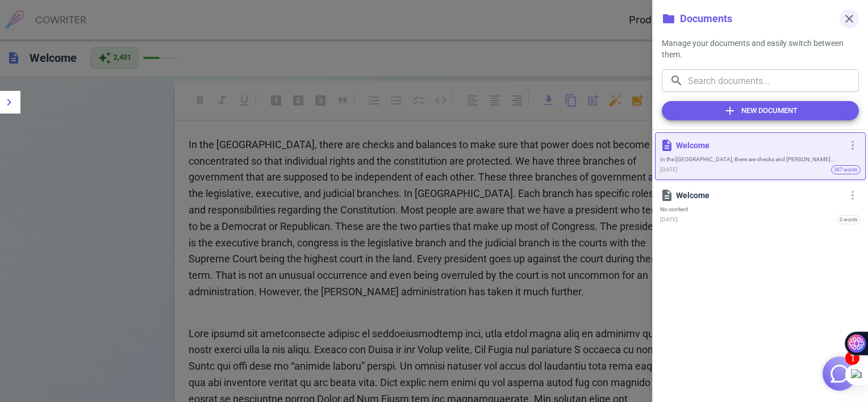 The height and width of the screenshot is (402, 868). I want to click on span: 367 words, so click(845, 170).